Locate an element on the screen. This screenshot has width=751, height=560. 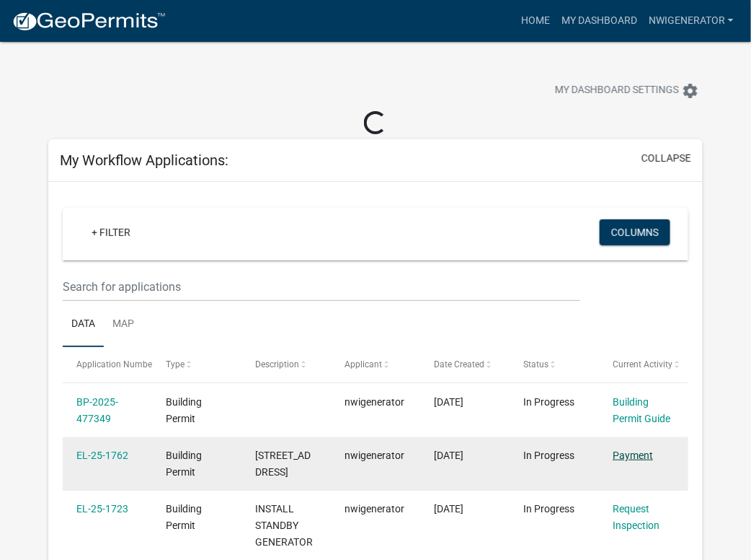
a: EL-25-1762 is located at coordinates (102, 455).